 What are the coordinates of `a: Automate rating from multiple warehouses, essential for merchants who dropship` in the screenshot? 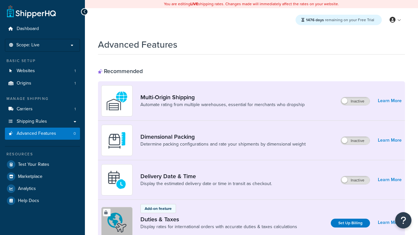 It's located at (222, 105).